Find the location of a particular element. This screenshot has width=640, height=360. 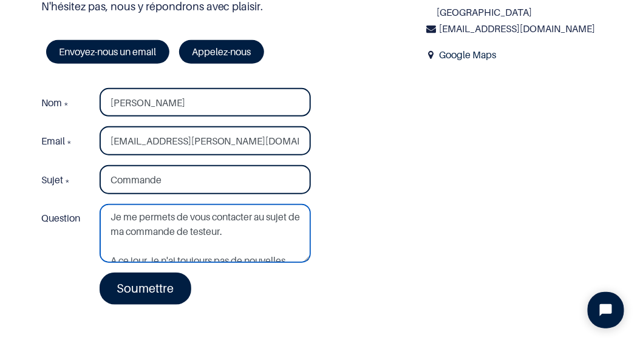

button: Open chat widget is located at coordinates (29, 29).